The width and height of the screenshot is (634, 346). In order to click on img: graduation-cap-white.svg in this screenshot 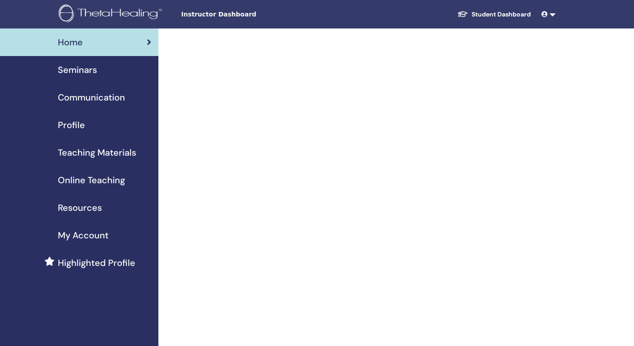, I will do `click(463, 14)`.